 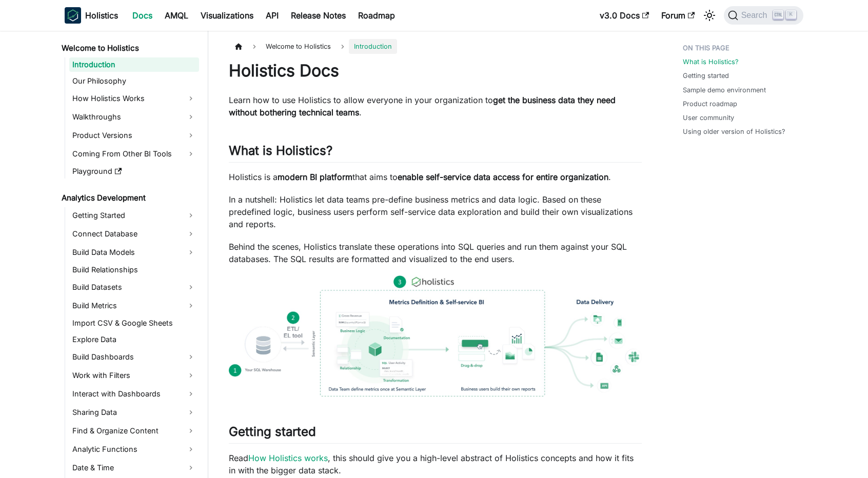 I want to click on h2: What is Holistics?, so click(x=435, y=153).